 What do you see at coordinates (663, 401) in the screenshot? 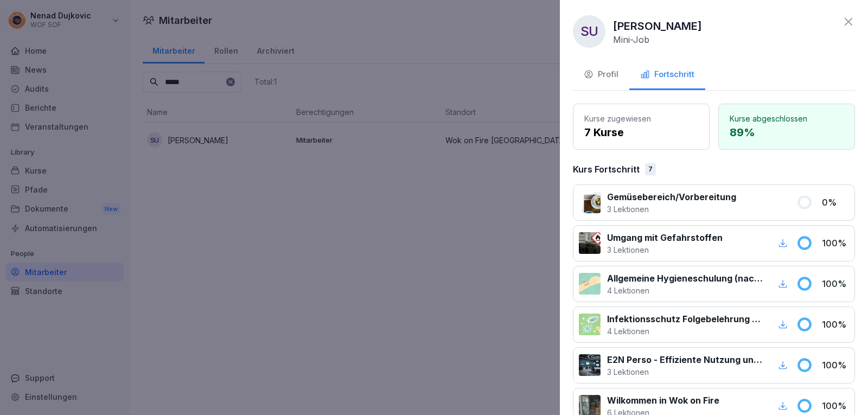
I see `p: Wilkommen in Wok on Fire` at bounding box center [663, 401].